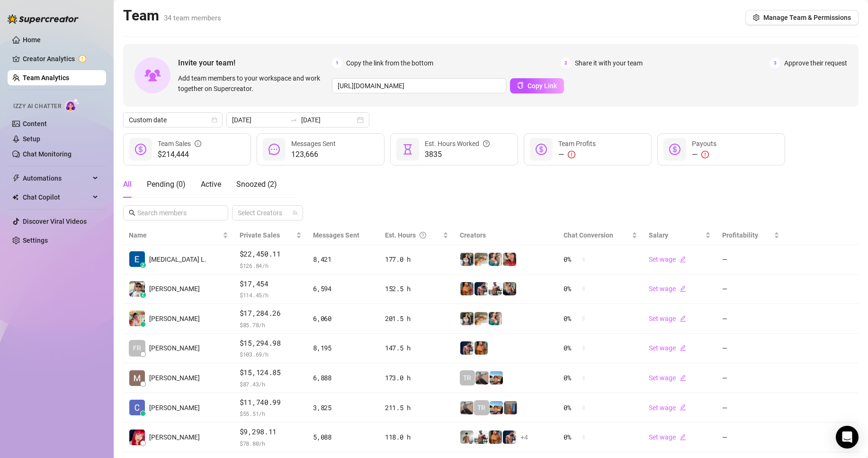 This screenshot has height=458, width=868. I want to click on span: Manage Team & Permissions, so click(807, 18).